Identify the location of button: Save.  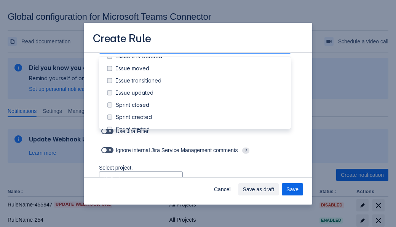
(293, 190).